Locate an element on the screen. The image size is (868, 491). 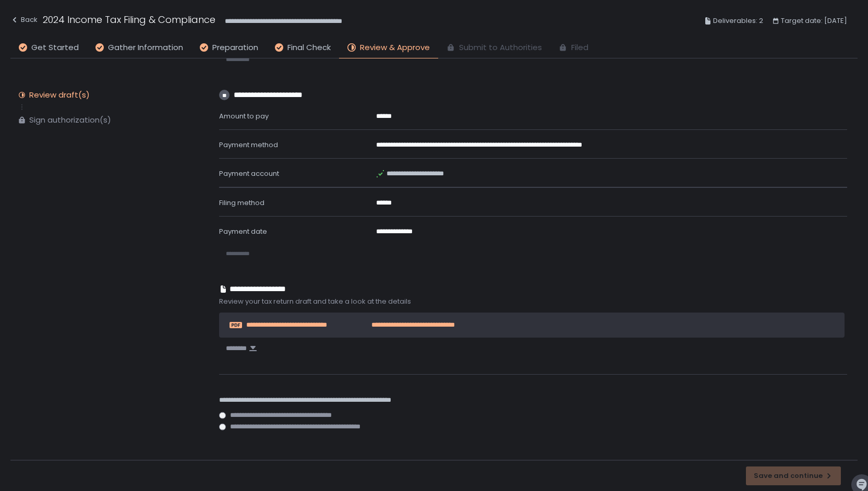
span: Filed is located at coordinates (579, 48).